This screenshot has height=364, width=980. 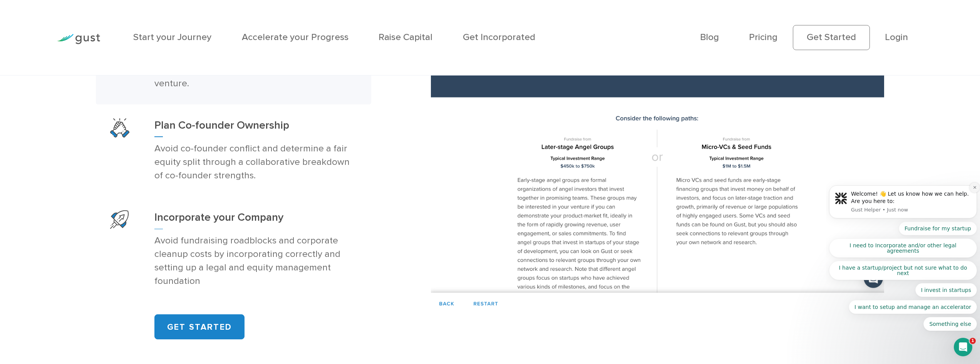 I want to click on a: Get Started, so click(x=831, y=37).